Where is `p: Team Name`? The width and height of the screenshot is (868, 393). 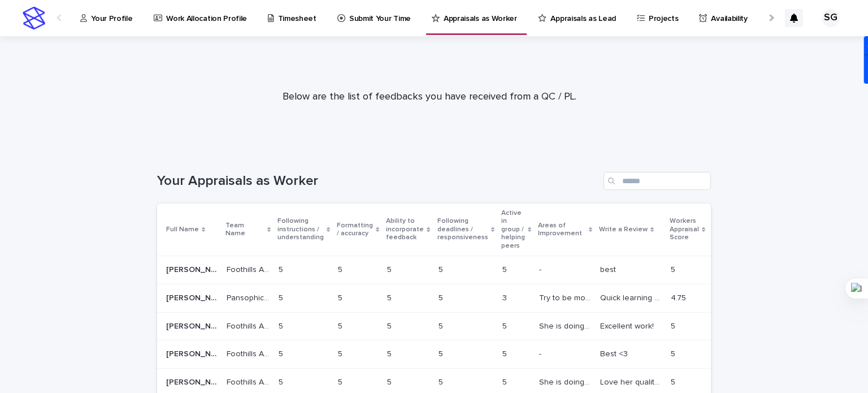 p: Team Name is located at coordinates (245, 230).